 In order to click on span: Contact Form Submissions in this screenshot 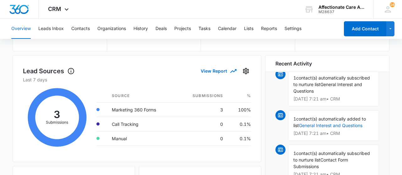, I will do `click(320, 163)`.